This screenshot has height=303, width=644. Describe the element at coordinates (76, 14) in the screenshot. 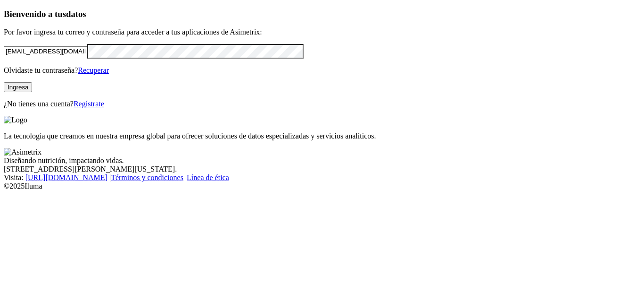

I see `span: datos` at that location.